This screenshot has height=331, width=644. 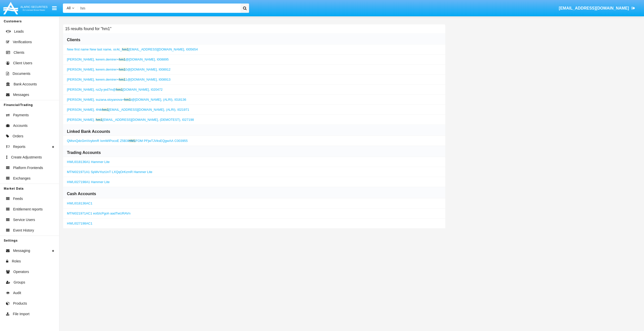 What do you see at coordinates (22, 42) in the screenshot?
I see `span: Verifications` at bounding box center [22, 42].